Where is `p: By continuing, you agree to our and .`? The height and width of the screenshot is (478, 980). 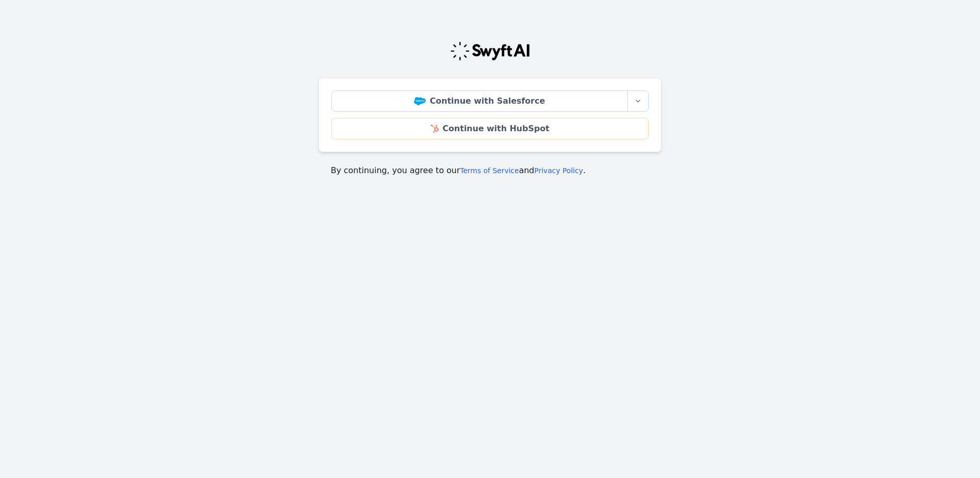
p: By continuing, you agree to our and . is located at coordinates (490, 170).